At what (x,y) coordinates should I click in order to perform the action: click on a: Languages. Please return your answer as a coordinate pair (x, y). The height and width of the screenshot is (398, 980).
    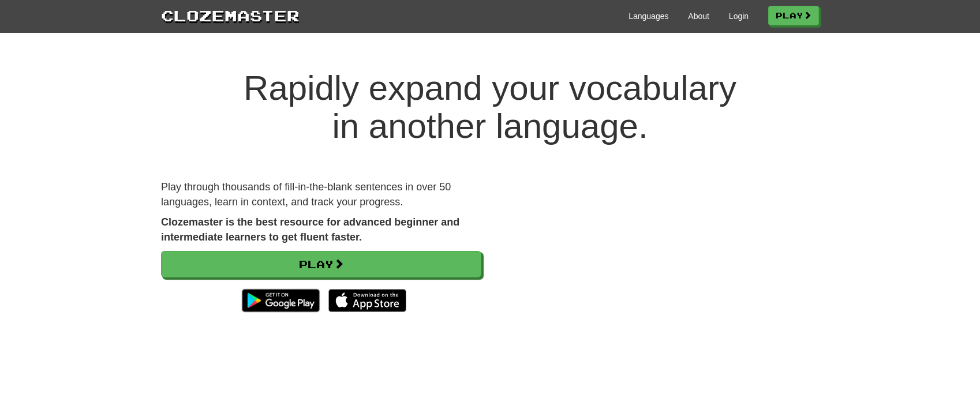
    Looking at the image, I should click on (648, 16).